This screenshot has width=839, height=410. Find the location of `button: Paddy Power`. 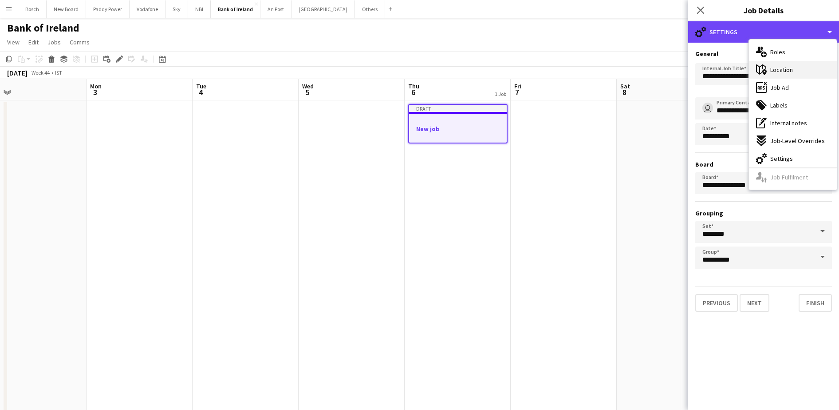

button: Paddy Power is located at coordinates (108, 9).